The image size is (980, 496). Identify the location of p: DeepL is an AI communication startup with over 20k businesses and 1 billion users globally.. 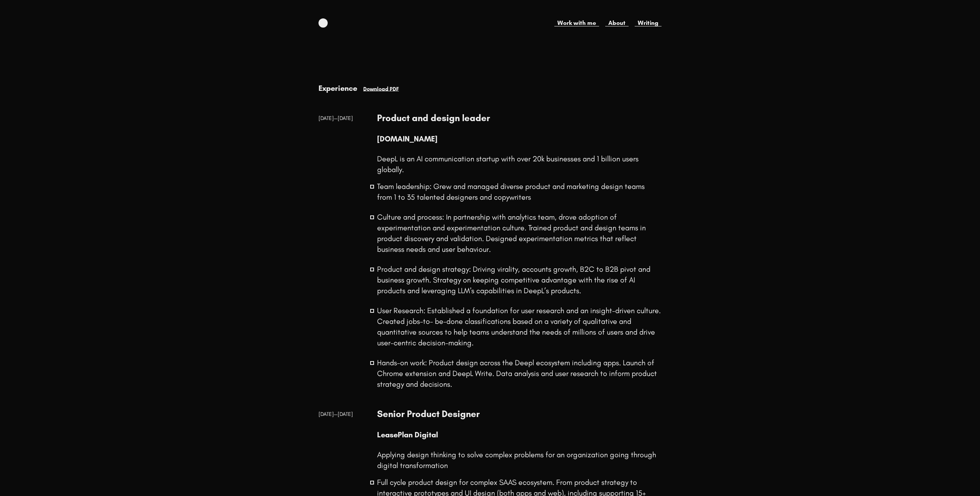
(519, 164).